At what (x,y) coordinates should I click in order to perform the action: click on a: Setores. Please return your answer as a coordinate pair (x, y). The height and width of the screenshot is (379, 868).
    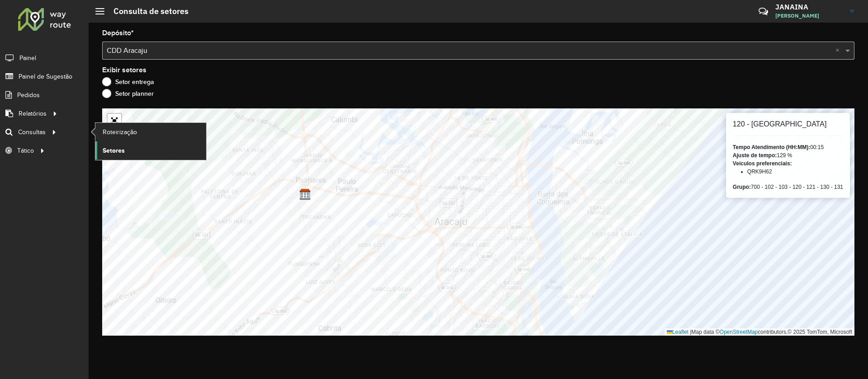
    Looking at the image, I should click on (150, 150).